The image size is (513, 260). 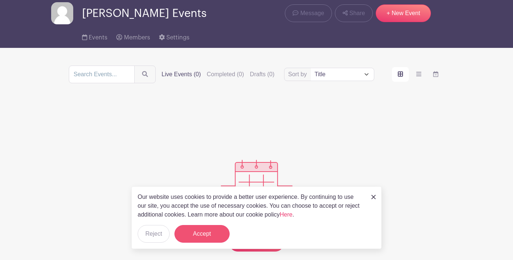 I want to click on button: Reject, so click(x=154, y=234).